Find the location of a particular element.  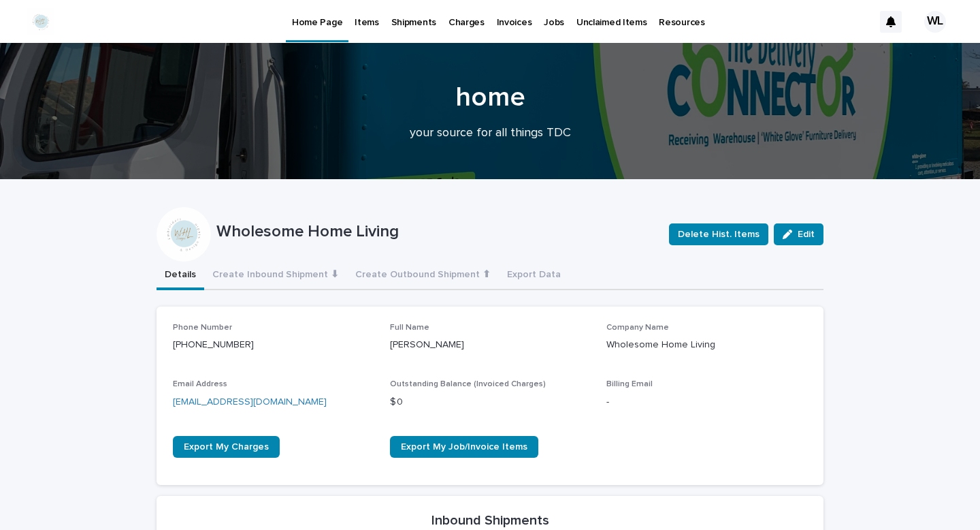

button: Details is located at coordinates (180, 276).